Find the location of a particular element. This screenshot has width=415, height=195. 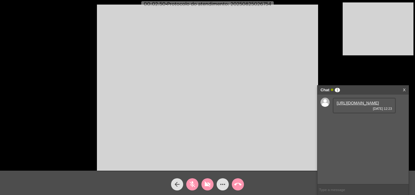

span: 00:02:50 is located at coordinates (154, 4).